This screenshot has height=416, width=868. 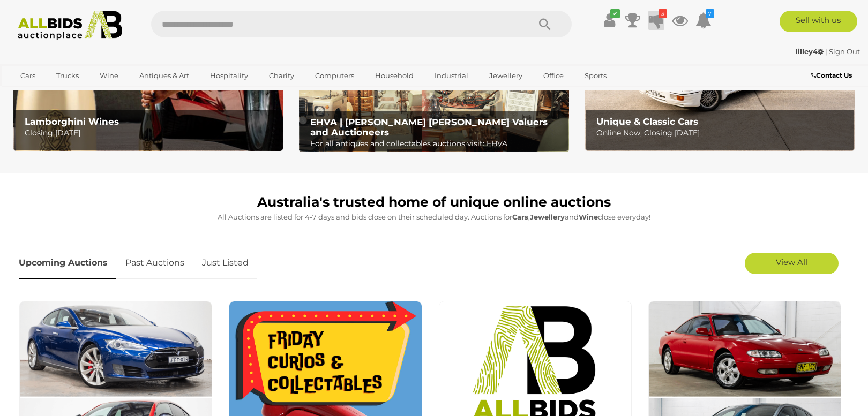 I want to click on a: Jewellery, so click(x=506, y=76).